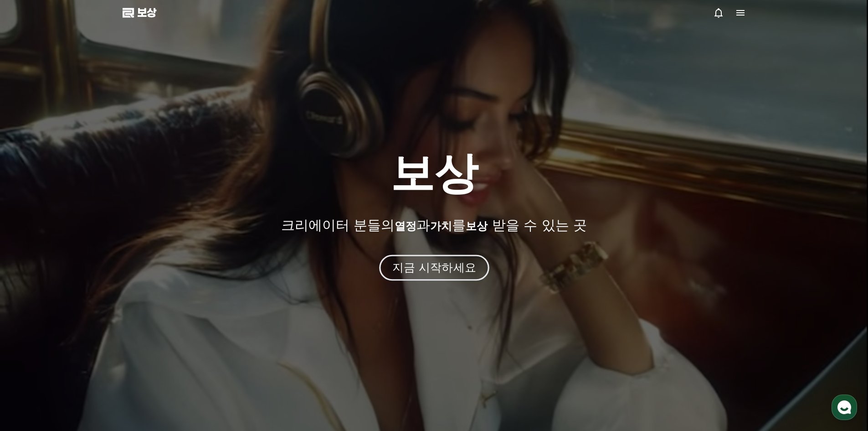 The height and width of the screenshot is (431, 868). What do you see at coordinates (405, 226) in the screenshot?
I see `font: 열정` at bounding box center [405, 226].